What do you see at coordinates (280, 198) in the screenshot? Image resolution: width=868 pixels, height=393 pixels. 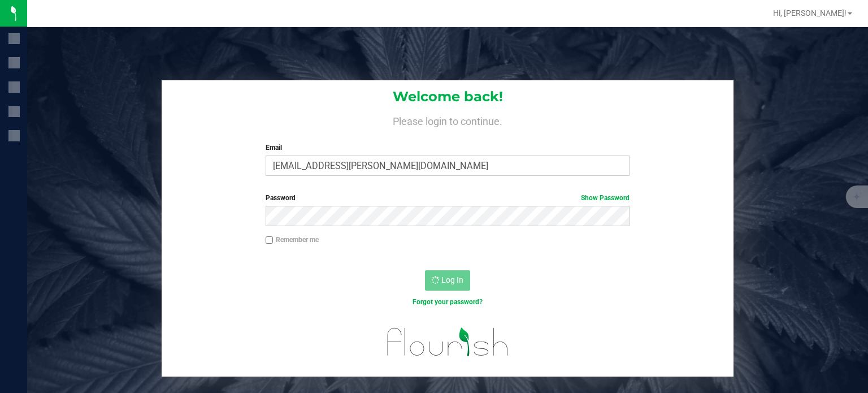 I see `span: Password` at bounding box center [280, 198].